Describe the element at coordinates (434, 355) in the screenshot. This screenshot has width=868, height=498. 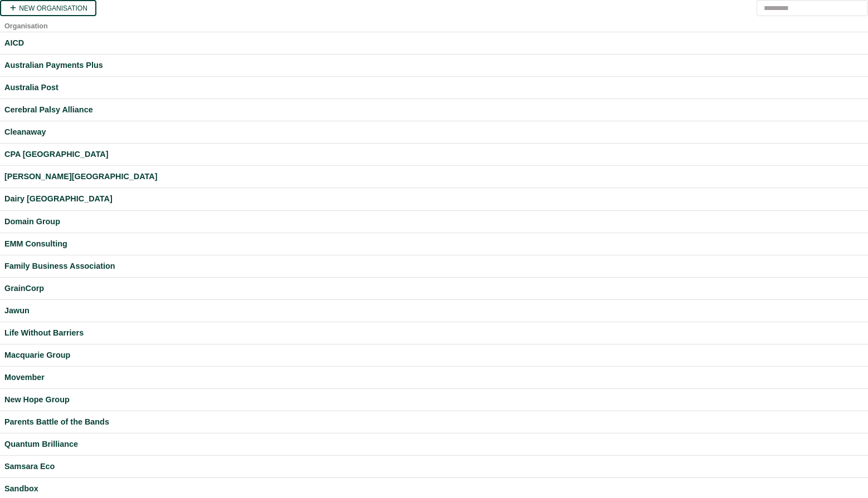
I see `a: Macquarie Group` at that location.